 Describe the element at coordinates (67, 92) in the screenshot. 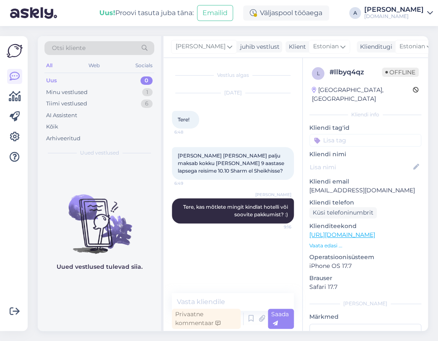

I see `div: Minu vestlused` at that location.